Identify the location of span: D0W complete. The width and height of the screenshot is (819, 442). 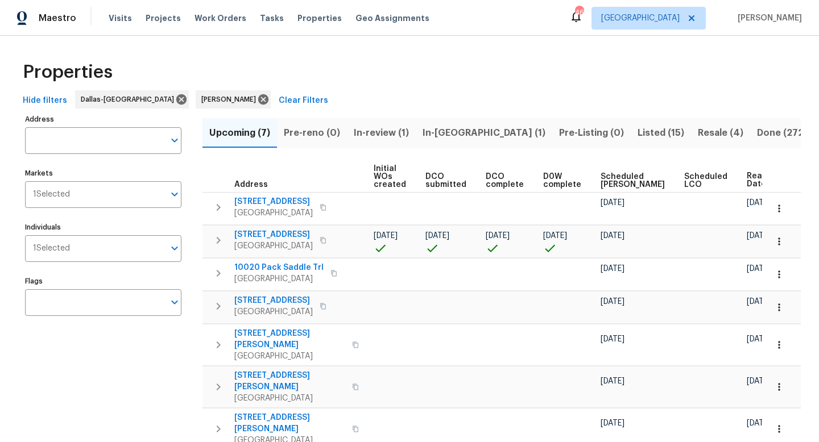
(562, 181).